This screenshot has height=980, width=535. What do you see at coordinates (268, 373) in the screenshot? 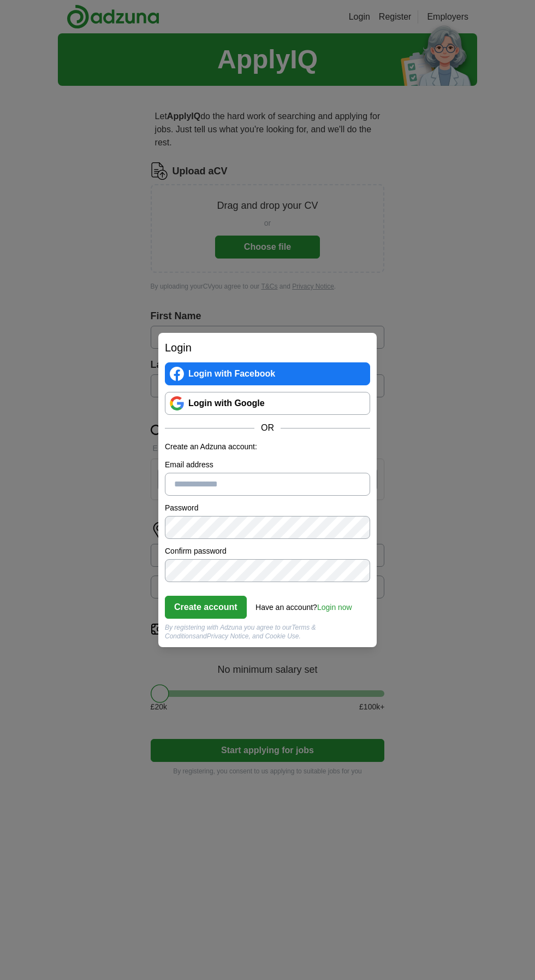
I see `a: Login with Facebook` at bounding box center [268, 373].